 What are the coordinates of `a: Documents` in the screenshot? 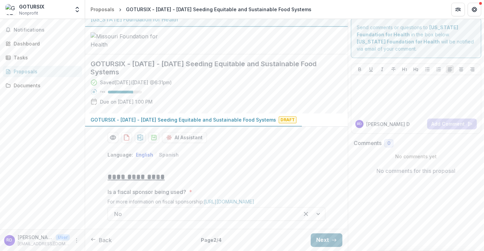 It's located at (42, 85).